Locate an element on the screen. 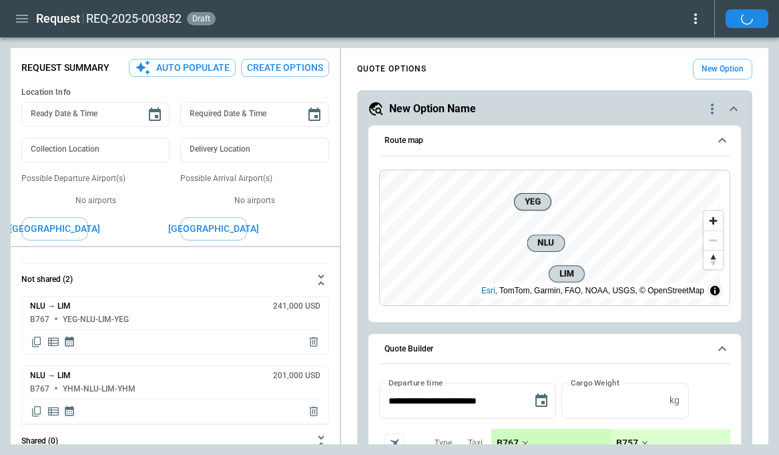 The width and height of the screenshot is (779, 455). span: LIM is located at coordinates (567, 274).